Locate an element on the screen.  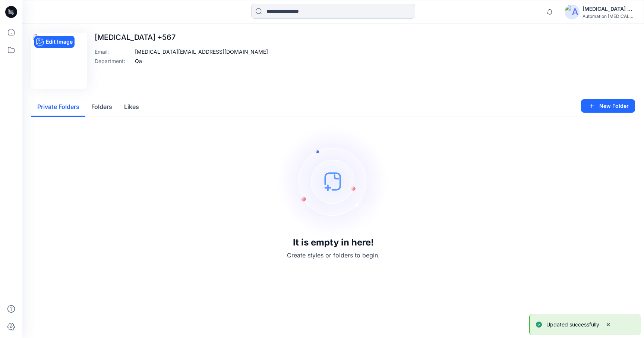
button: Edit Image is located at coordinates (55, 42).